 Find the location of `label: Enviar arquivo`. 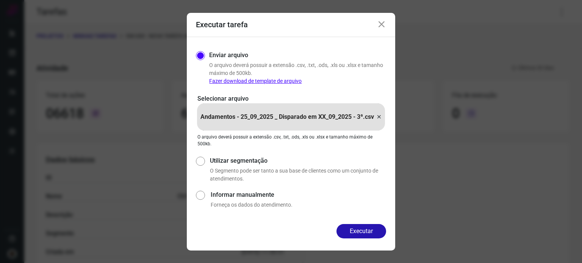

label: Enviar arquivo is located at coordinates (228, 55).